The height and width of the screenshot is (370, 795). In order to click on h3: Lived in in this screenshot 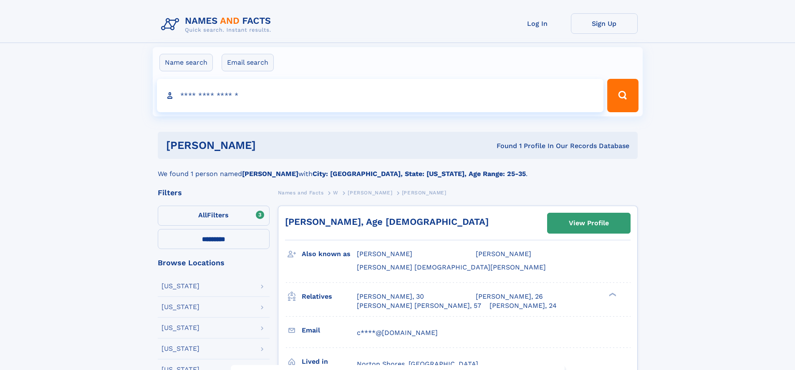, I will do `click(329, 362)`.